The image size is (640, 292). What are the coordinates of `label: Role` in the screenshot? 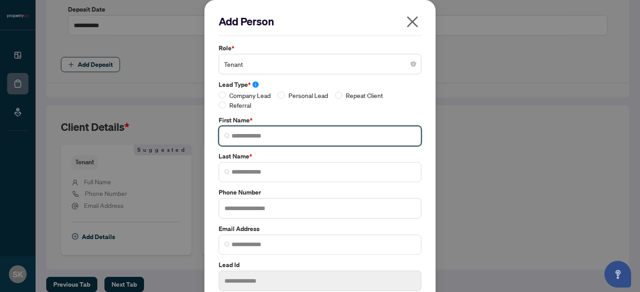 It's located at (320, 48).